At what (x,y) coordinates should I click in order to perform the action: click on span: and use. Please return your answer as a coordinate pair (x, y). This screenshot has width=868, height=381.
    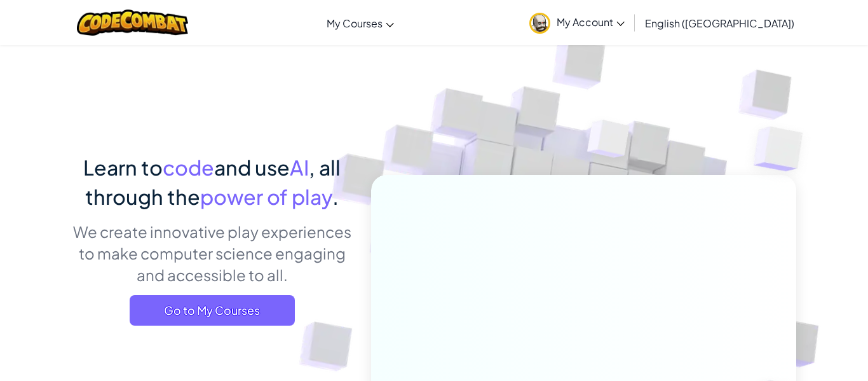
    Looking at the image, I should click on (252, 167).